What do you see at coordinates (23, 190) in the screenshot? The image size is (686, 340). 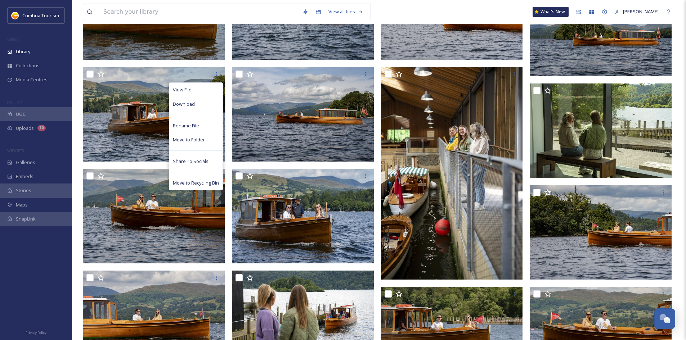 I see `span: Stories` at bounding box center [23, 190].